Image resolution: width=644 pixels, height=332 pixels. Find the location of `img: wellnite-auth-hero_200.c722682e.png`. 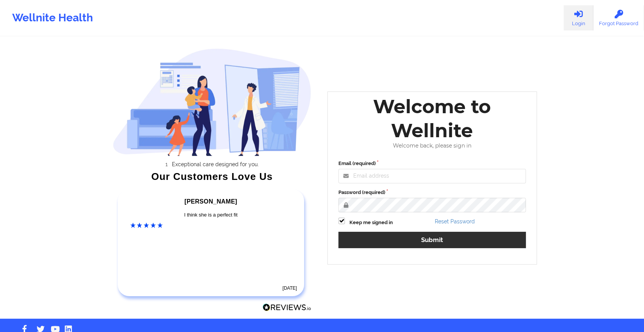

img: wellnite-auth-hero_200.c722682e.png is located at coordinates (212, 102).